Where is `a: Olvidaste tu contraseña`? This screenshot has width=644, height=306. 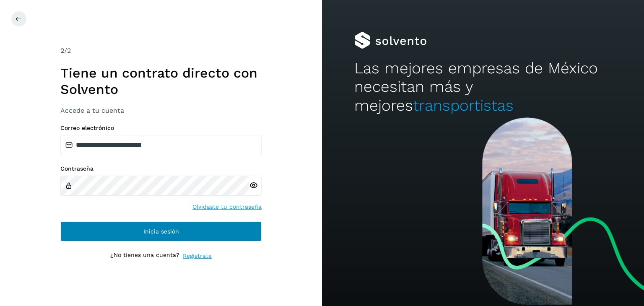 a: Olvidaste tu contraseña is located at coordinates (227, 206).